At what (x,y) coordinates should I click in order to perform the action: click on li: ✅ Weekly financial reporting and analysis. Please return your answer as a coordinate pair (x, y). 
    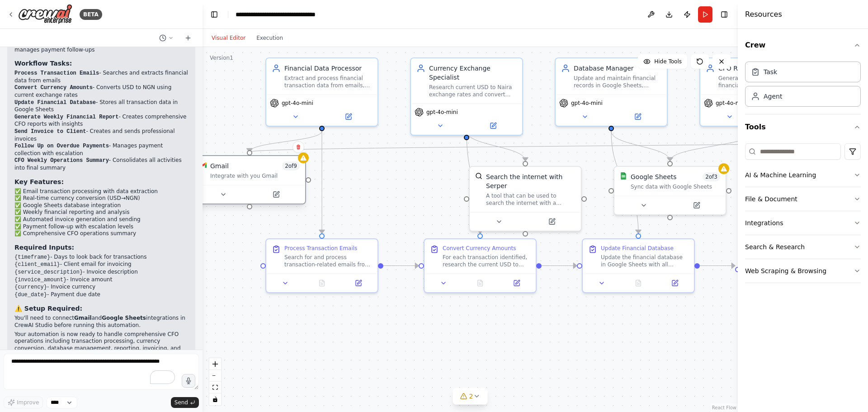
    Looking at the image, I should click on (101, 213).